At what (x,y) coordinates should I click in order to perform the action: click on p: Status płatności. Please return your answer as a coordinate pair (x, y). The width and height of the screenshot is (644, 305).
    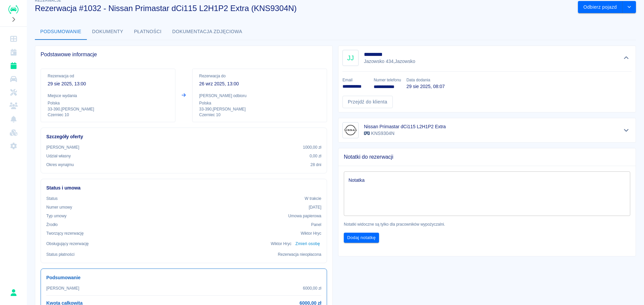
    Looking at the image, I should click on (60, 255).